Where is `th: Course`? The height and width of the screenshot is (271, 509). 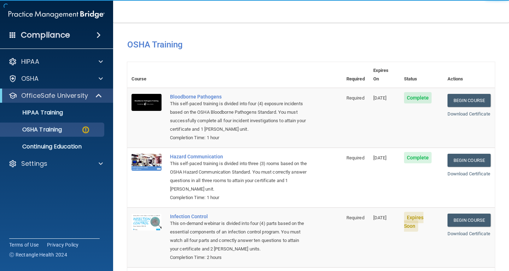
th: Course is located at coordinates (146, 75).